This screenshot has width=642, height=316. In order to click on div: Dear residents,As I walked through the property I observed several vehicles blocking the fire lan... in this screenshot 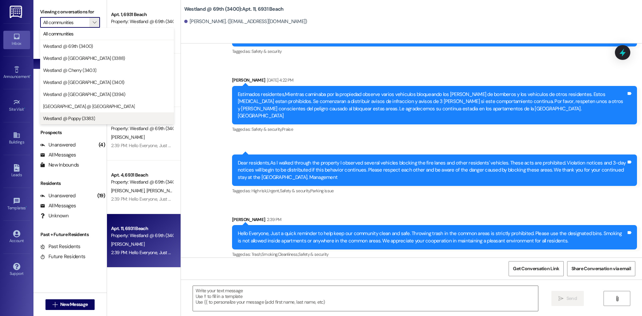, I will do `click(432, 170)`.